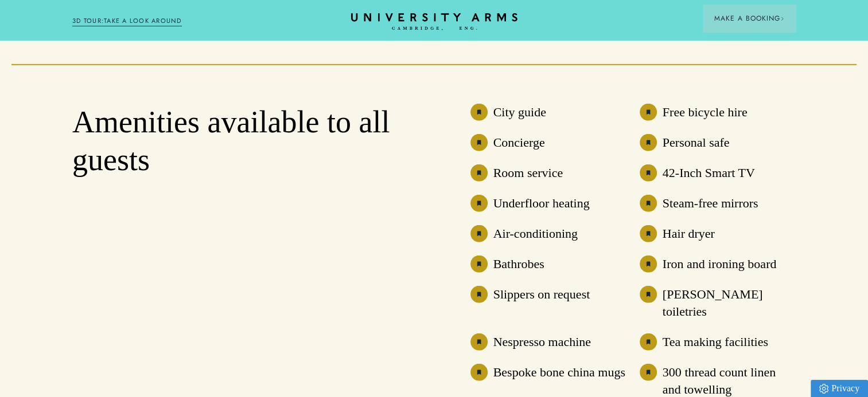  Describe the element at coordinates (824, 389) in the screenshot. I see `img: Privacy` at that location.